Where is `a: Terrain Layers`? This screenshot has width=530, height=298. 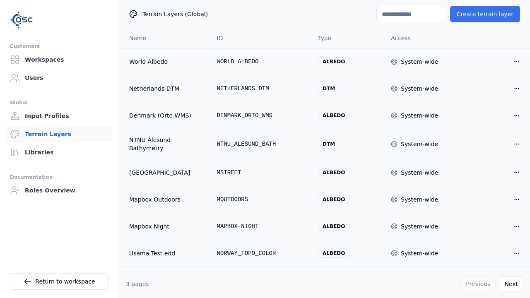 a: Terrain Layers is located at coordinates (59, 134).